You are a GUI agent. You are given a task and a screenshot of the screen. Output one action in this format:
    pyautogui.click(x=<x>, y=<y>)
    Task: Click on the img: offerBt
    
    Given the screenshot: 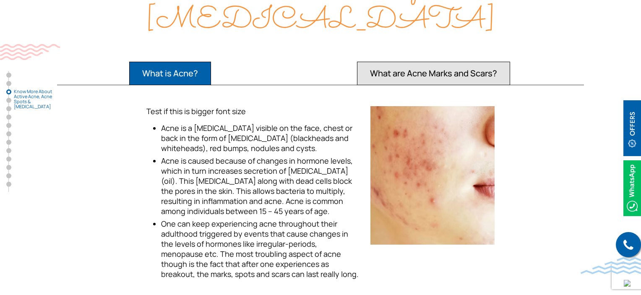 What is the action you would take?
    pyautogui.click(x=632, y=128)
    